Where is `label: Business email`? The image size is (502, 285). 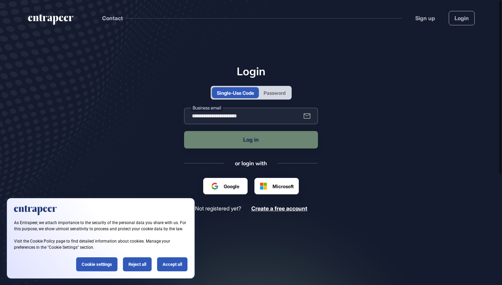 label: Business email is located at coordinates (207, 108).